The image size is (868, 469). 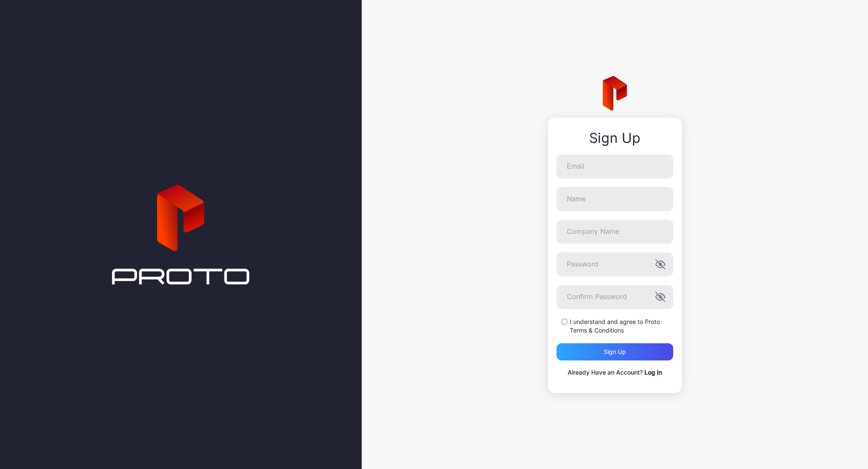 What do you see at coordinates (615, 199) in the screenshot?
I see `input: Name` at bounding box center [615, 199].